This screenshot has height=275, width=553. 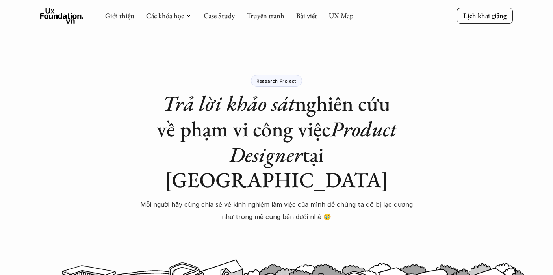 What do you see at coordinates (276, 81) in the screenshot?
I see `p: Research Project` at bounding box center [276, 81].